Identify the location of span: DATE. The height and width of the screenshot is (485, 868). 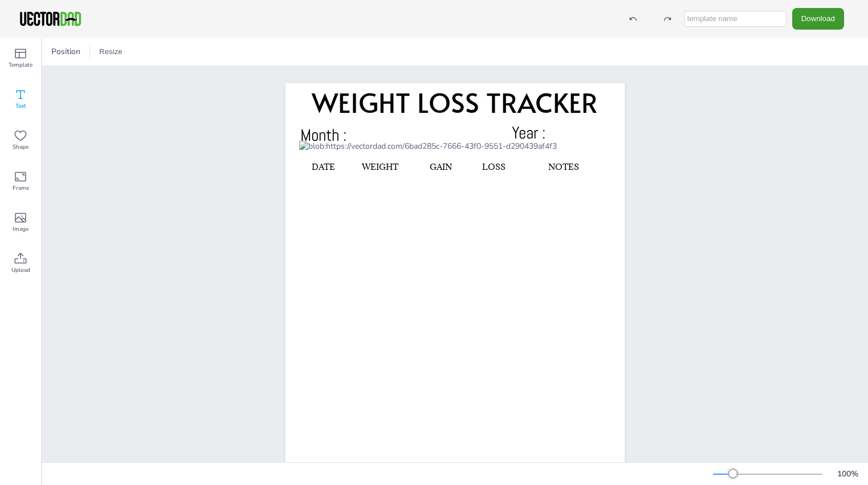
(323, 166).